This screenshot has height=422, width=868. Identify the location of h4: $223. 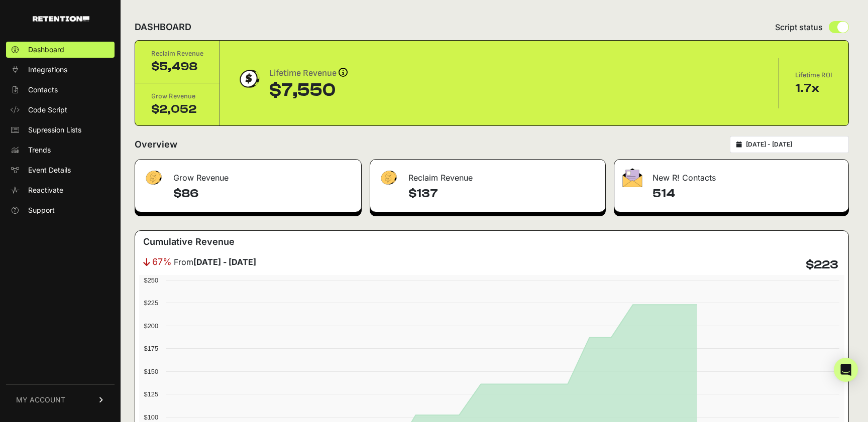
(822, 265).